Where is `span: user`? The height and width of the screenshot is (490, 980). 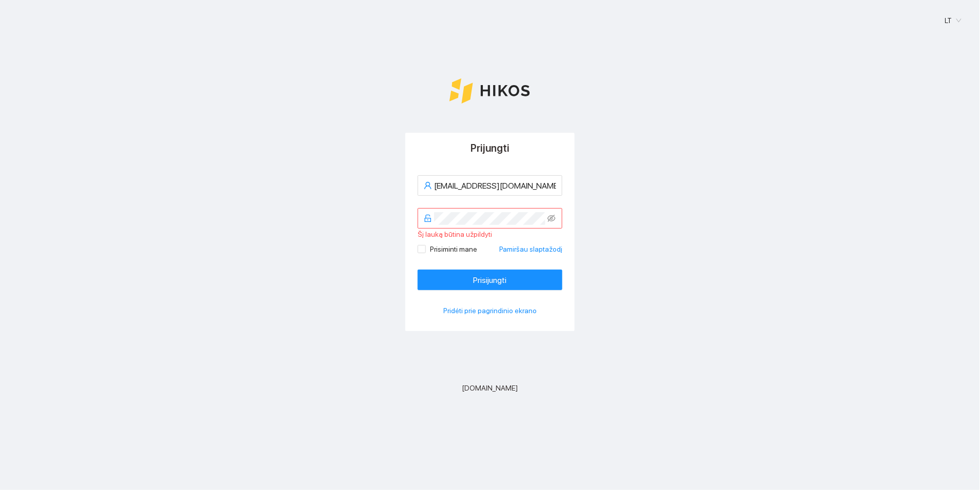
span: user is located at coordinates (428, 186).